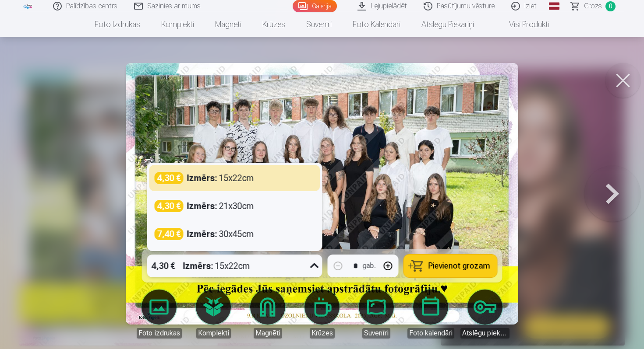 This screenshot has height=349, width=644. What do you see at coordinates (213, 333) in the screenshot?
I see `div: Komplekti` at bounding box center [213, 333].